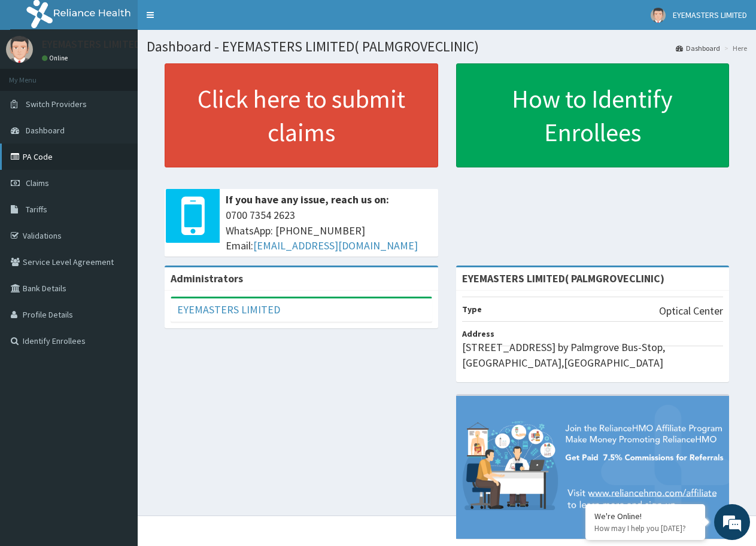 The image size is (756, 546). What do you see at coordinates (57, 104) in the screenshot?
I see `span: Switch Providers` at bounding box center [57, 104].